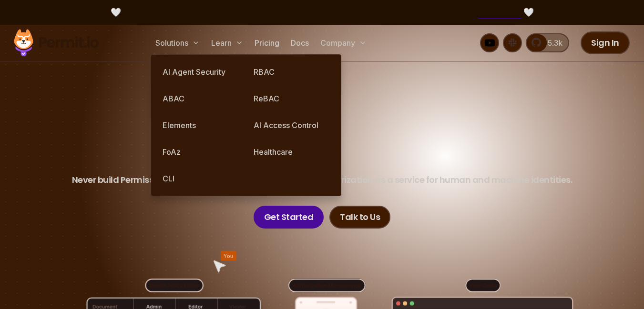  Describe the element at coordinates (227, 43) in the screenshot. I see `button: Learn` at that location.